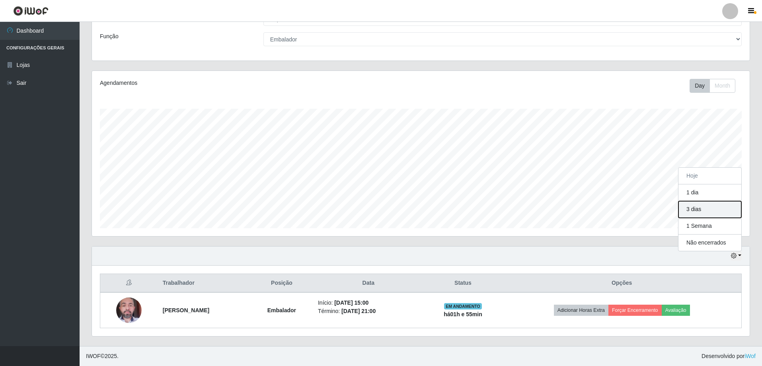 The width and height of the screenshot is (762, 366). What do you see at coordinates (369, 311) in the screenshot?
I see `li: Término:` at bounding box center [369, 311].